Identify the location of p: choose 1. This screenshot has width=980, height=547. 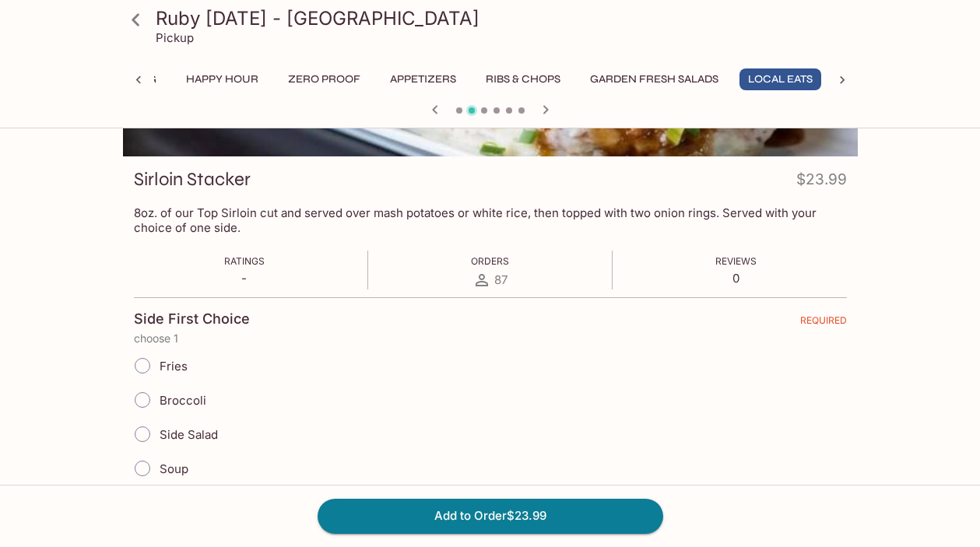
(490, 338).